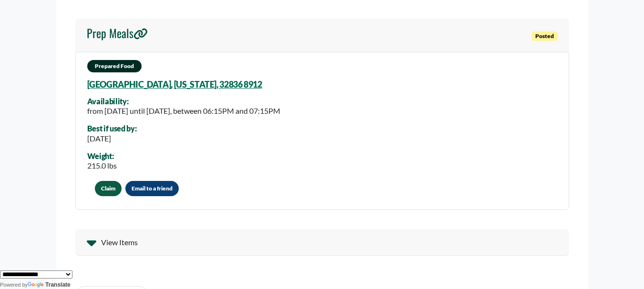 This screenshot has height=289, width=644. Describe the element at coordinates (117, 36) in the screenshot. I see `a: Prep Meals` at that location.